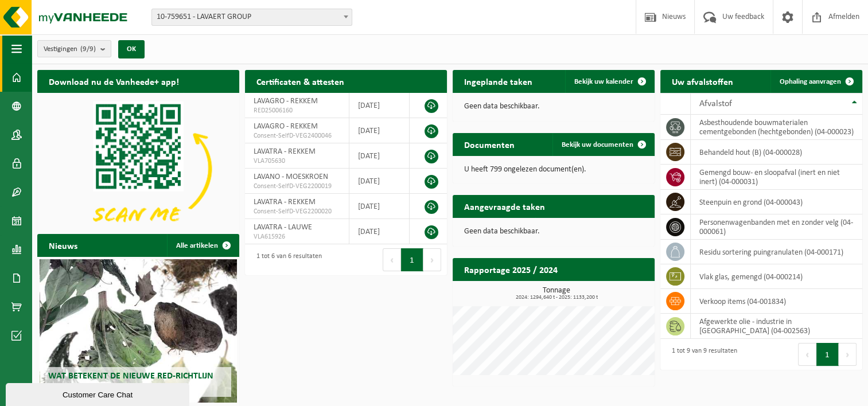 Image resolution: width=868 pixels, height=406 pixels. What do you see at coordinates (296, 186) in the screenshot?
I see `span: Consent-SelfD-VEG2200019` at bounding box center [296, 186].